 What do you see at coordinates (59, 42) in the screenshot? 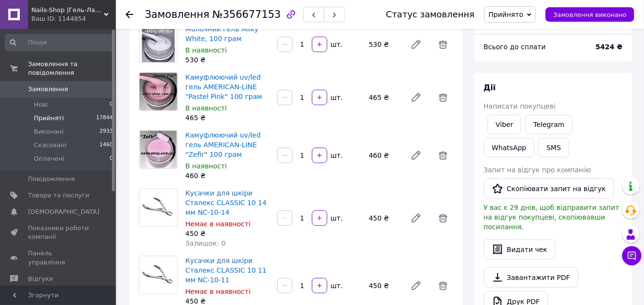
I see `input: Пошук` at bounding box center [59, 42].